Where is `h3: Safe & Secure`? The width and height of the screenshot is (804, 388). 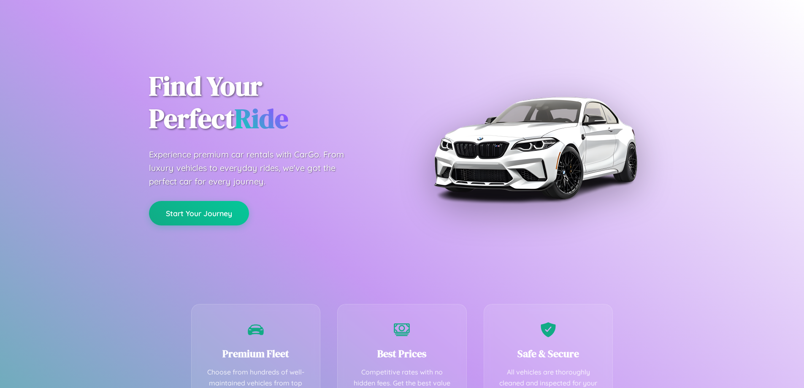
h3: Safe & Secure is located at coordinates (549, 353).